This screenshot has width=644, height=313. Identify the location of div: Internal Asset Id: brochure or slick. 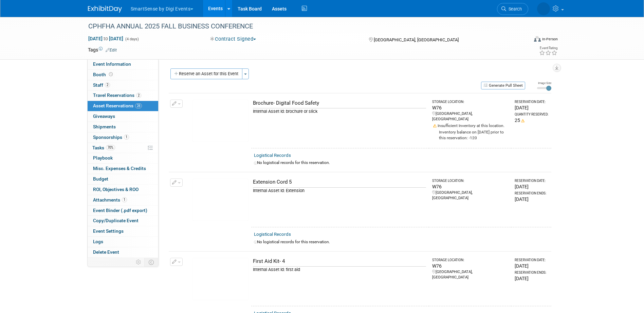
(339, 111).